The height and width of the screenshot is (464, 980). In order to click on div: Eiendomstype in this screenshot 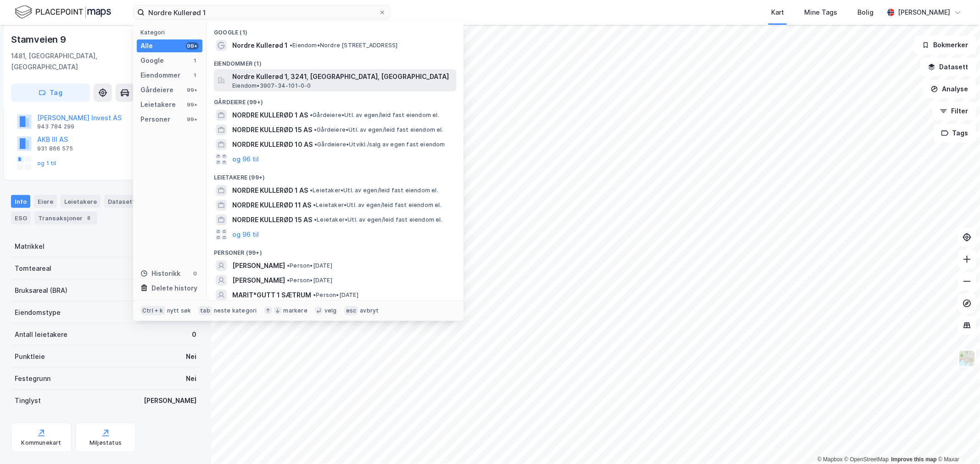, I will do `click(38, 312)`.